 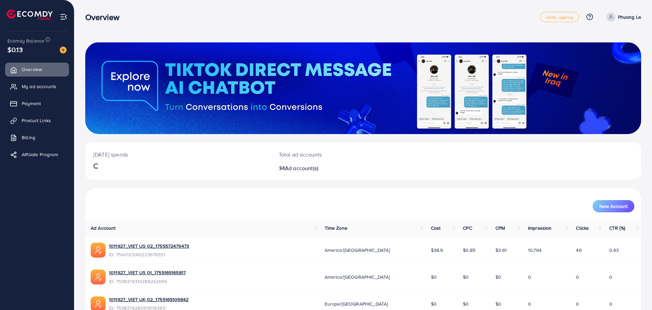 I want to click on a: Phuong Le, so click(x=623, y=17).